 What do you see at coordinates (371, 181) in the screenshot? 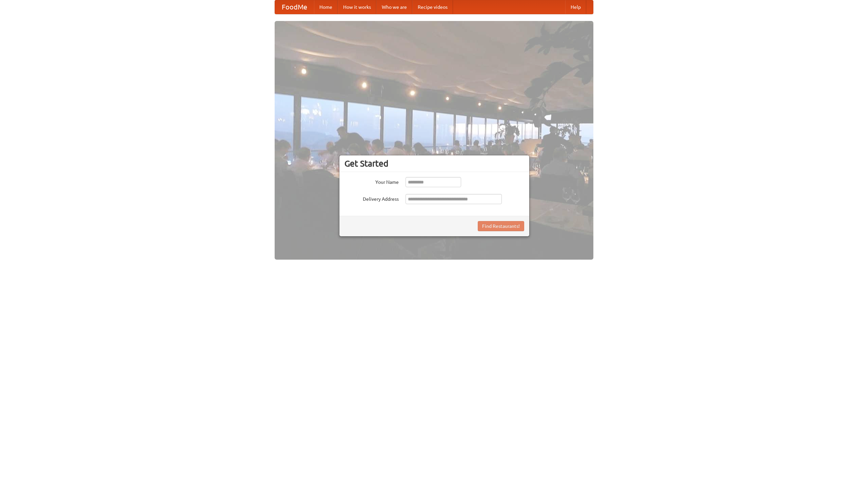
I see `label: Your Name` at bounding box center [371, 181].